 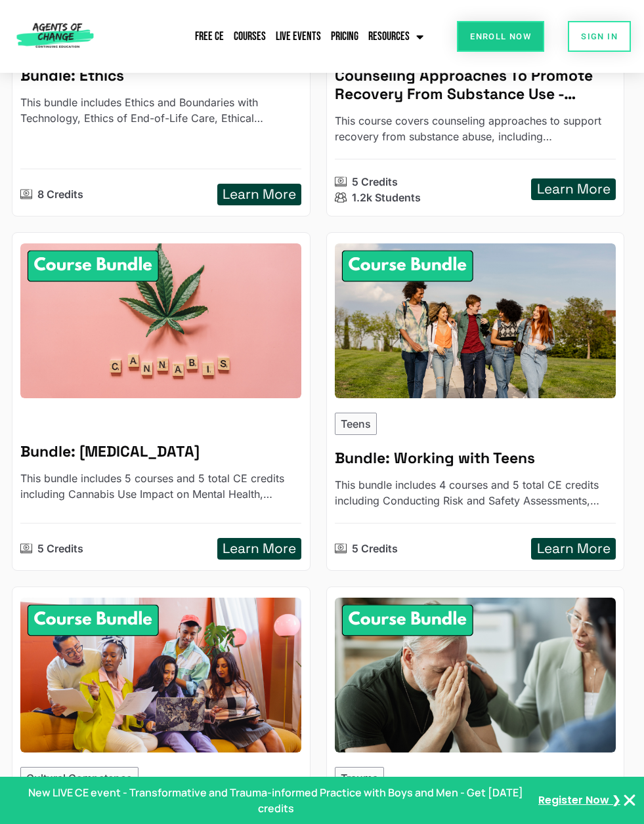 What do you see at coordinates (79, 778) in the screenshot?
I see `p: Cultural Competence` at bounding box center [79, 778].